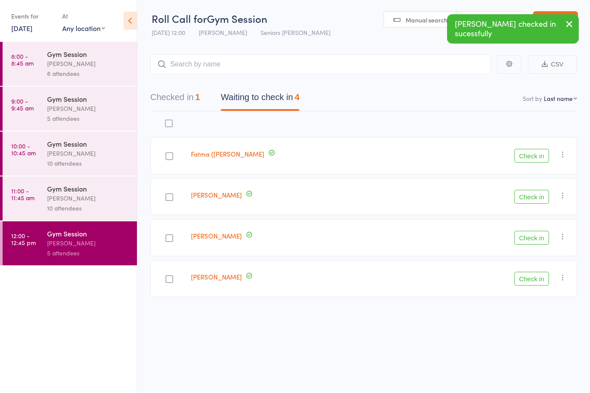 This screenshot has height=393, width=590. What do you see at coordinates (552, 65) in the screenshot?
I see `button: CSV` at bounding box center [552, 65].